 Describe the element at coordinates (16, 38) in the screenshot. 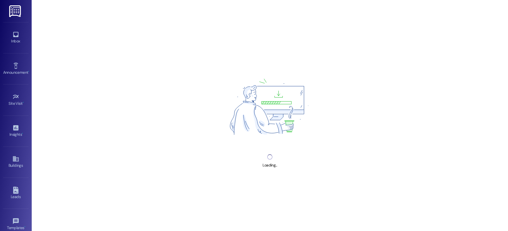

I see `a: Inbox` at that location.